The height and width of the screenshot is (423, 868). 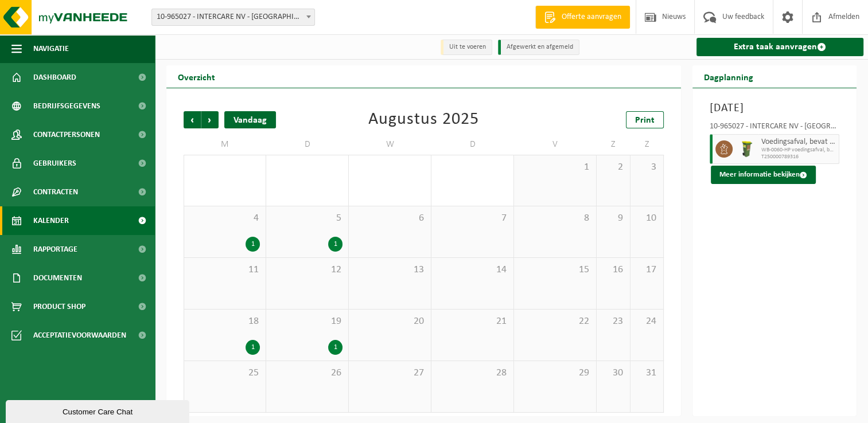 I want to click on span: Bedrijfsgegevens, so click(x=66, y=106).